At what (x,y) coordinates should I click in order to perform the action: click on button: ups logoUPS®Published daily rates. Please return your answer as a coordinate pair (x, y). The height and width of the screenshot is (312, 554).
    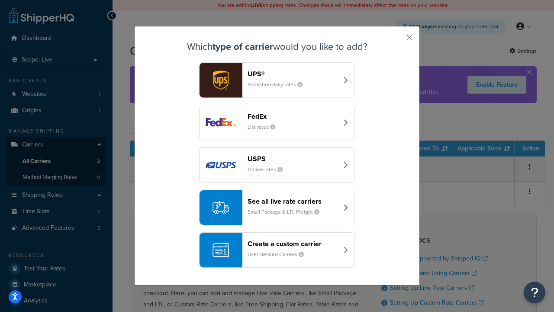
    Looking at the image, I should click on (277, 80).